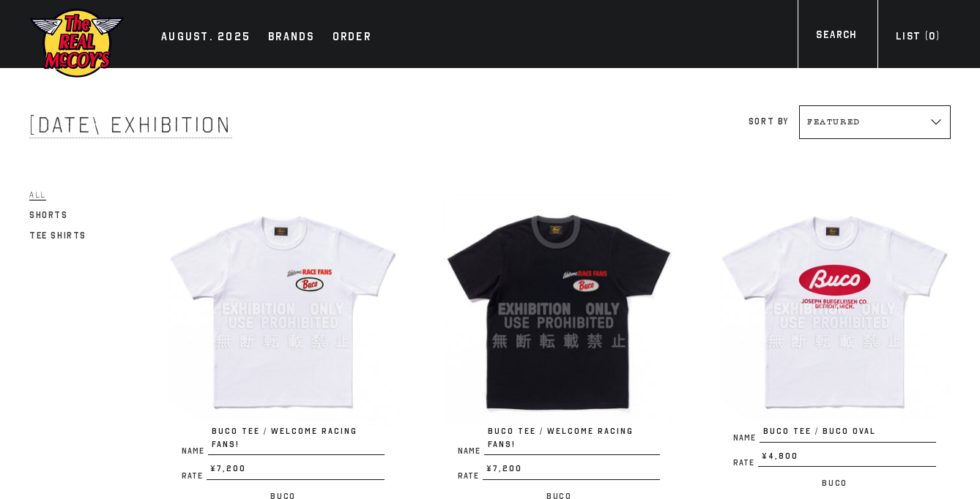  I want to click on span: ¥4,800, so click(847, 459).